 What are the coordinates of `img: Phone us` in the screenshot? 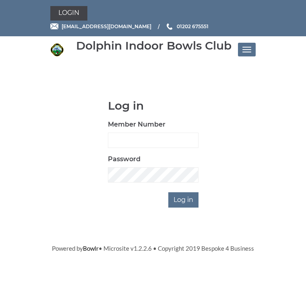 It's located at (169, 27).